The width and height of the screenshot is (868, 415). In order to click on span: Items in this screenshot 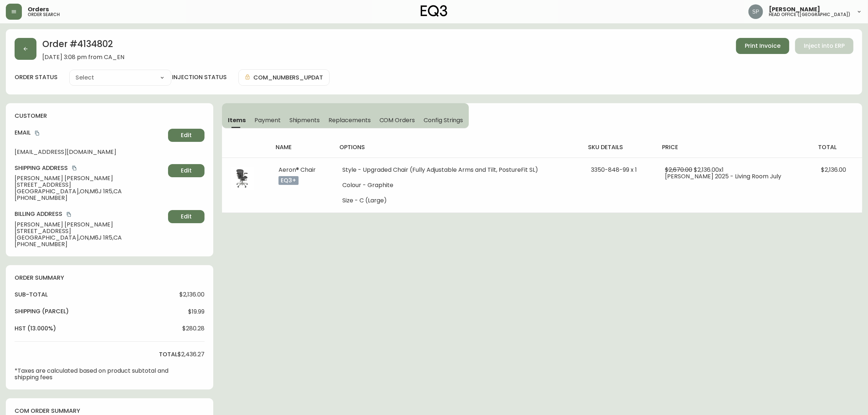, I will do `click(237, 120)`.